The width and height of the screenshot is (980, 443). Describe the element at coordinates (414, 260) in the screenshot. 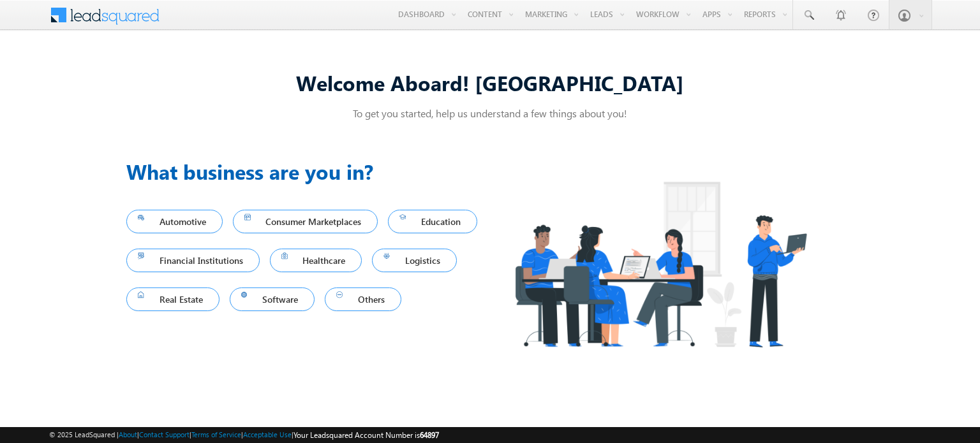

I see `span: Logistics` at that location.